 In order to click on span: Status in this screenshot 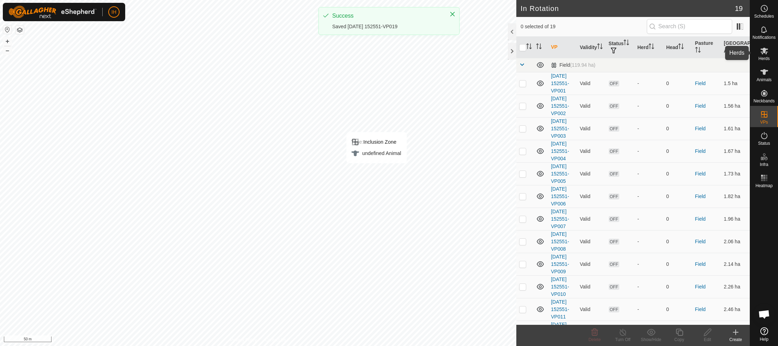, I will do `click(764, 143)`.